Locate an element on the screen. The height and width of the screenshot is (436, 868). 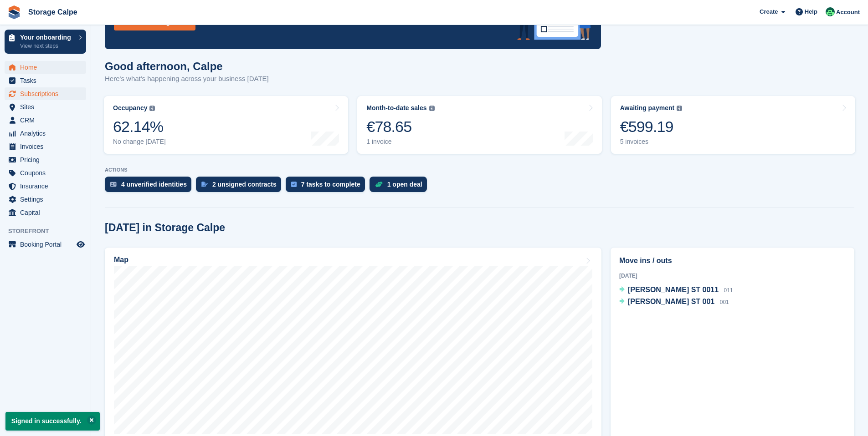
div: €599.19 is located at coordinates (651, 126).